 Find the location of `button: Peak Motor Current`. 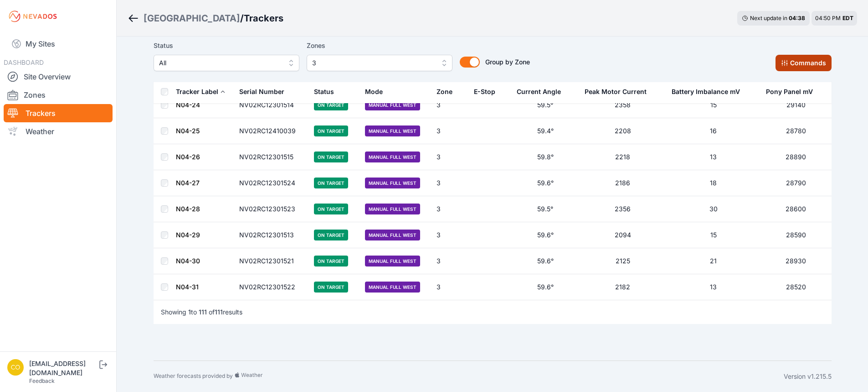

button: Peak Motor Current is located at coordinates (619, 91).